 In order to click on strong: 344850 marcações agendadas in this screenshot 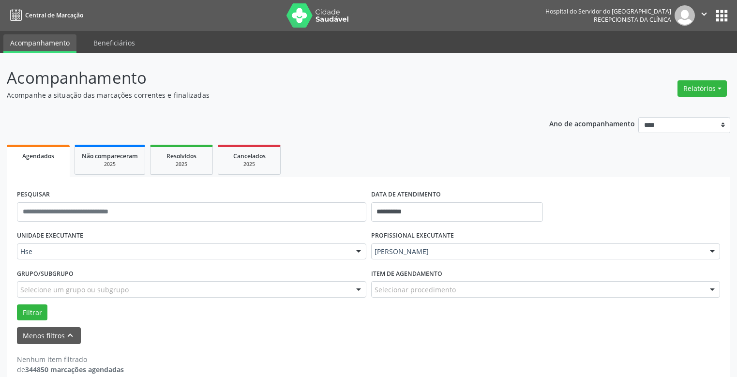, I will do `click(75, 369)`.